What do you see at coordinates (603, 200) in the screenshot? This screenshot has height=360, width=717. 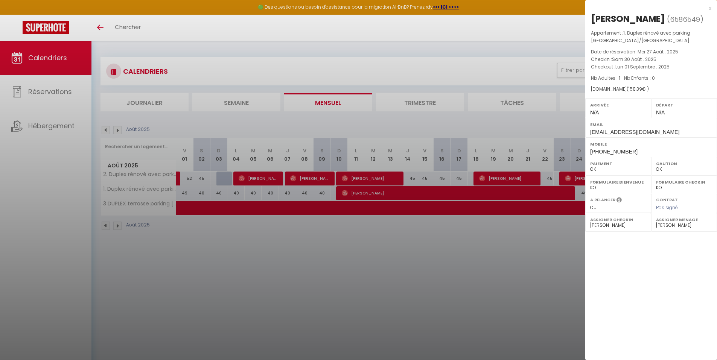 I see `label: A relancer` at bounding box center [603, 200].